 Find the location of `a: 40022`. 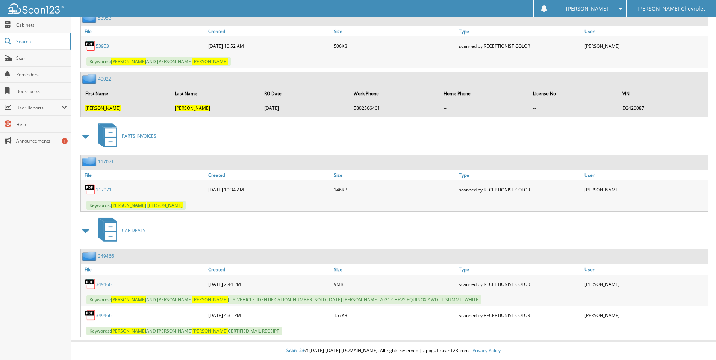

a: 40022 is located at coordinates (104, 79).